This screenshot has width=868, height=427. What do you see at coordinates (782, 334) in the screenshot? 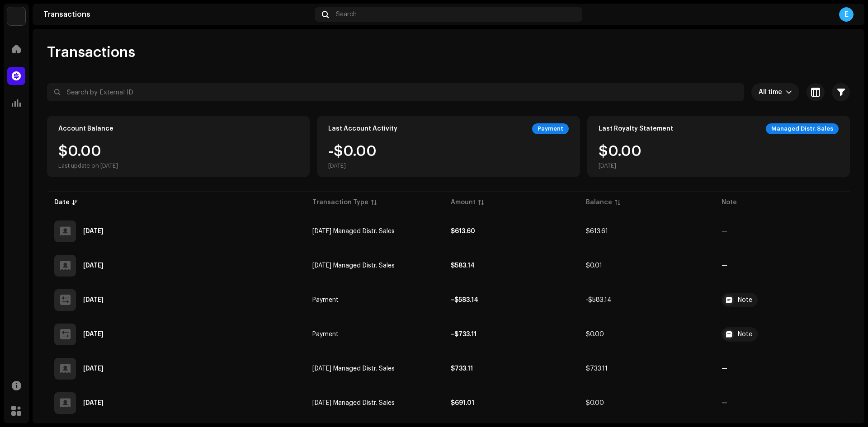
I see `span: May 2025 Distribution Statement` at bounding box center [782, 334].